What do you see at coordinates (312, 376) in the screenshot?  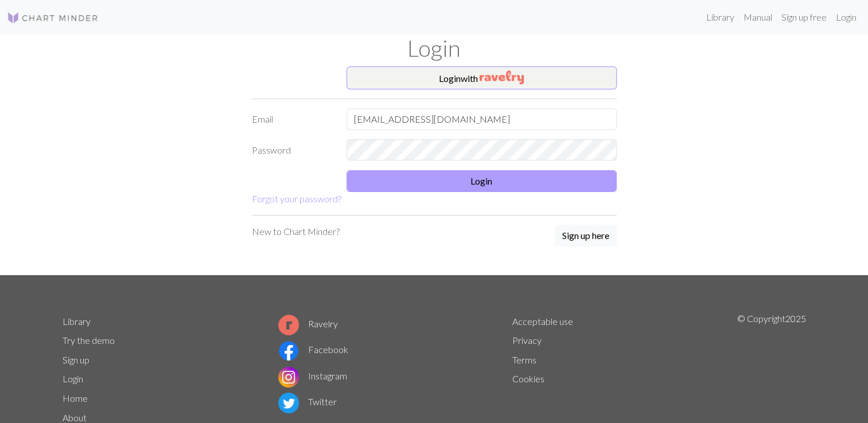 I see `a: Instagram` at bounding box center [312, 376].